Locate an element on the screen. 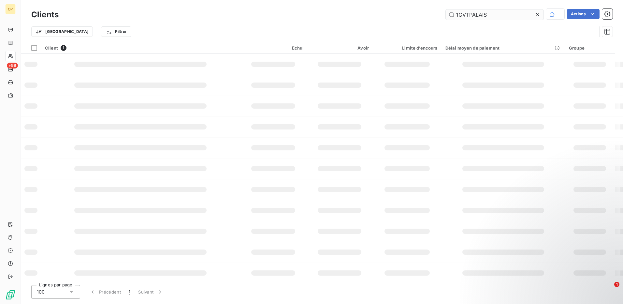 The image size is (623, 304). div: Limite d’encours is located at coordinates (407, 48).